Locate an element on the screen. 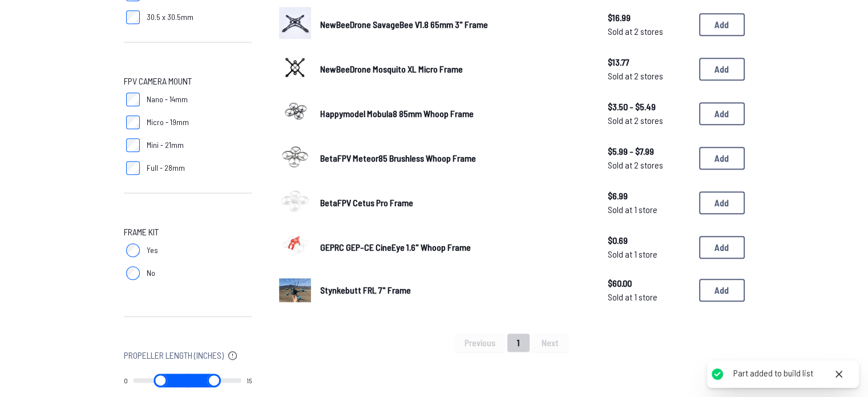 Image resolution: width=868 pixels, height=397 pixels. input: Full - 28mm is located at coordinates (133, 168).